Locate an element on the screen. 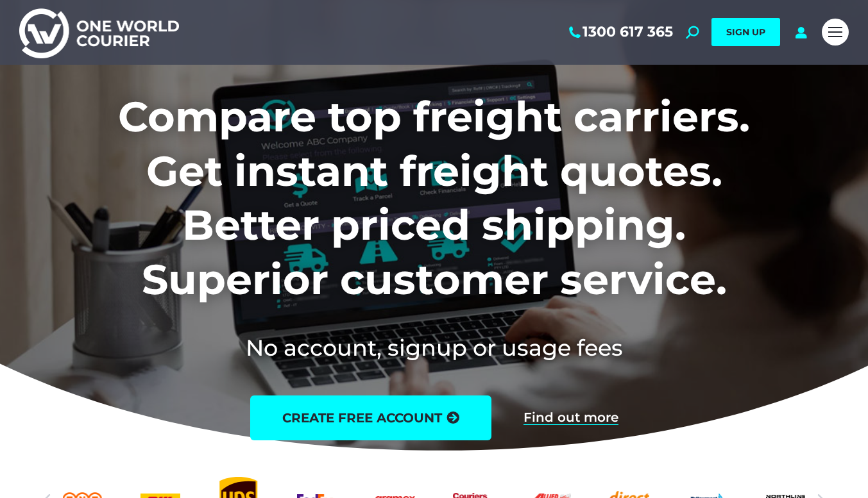 This screenshot has height=498, width=868. h2: No account, signup or usage fees is located at coordinates (434, 347).